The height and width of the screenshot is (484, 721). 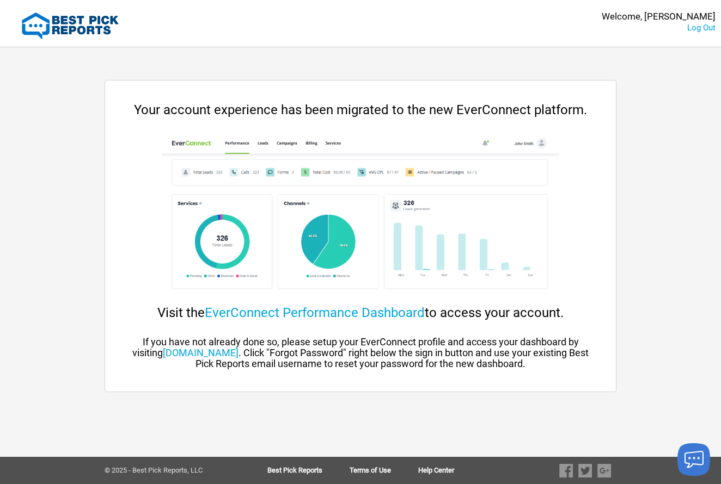 I want to click on div: Visit the to access your account., so click(x=360, y=313).